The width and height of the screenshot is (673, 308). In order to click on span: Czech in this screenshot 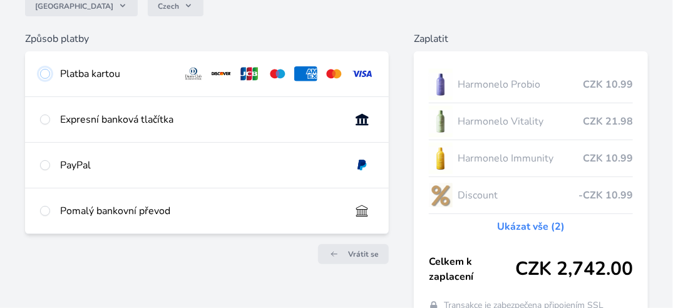, I will do `click(168, 6)`.